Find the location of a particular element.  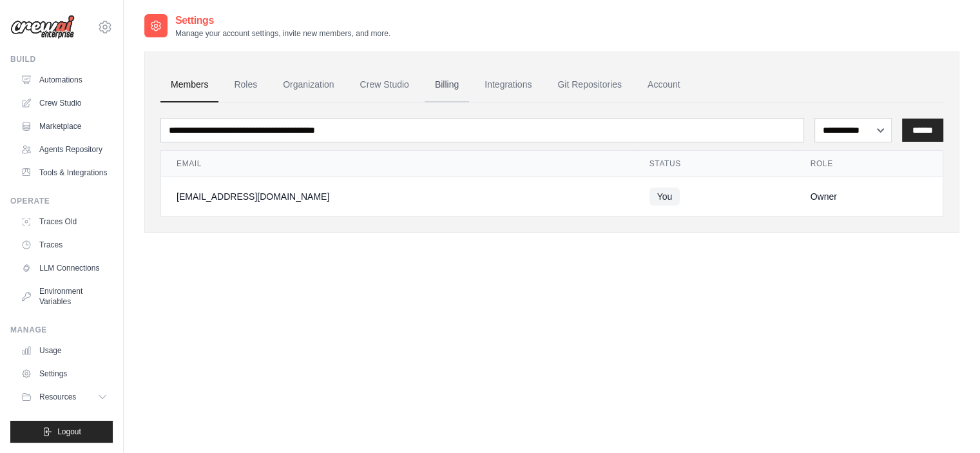

a: Billing is located at coordinates (446, 85).